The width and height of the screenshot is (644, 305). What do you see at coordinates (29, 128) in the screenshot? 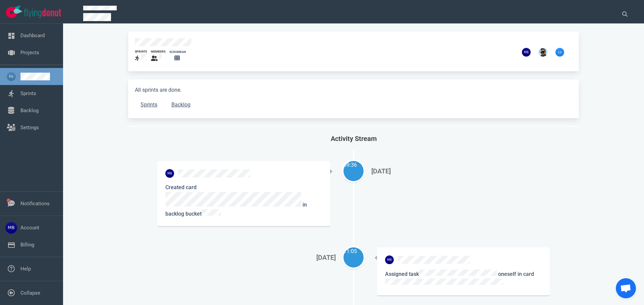
I see `a: Settings` at bounding box center [29, 128].